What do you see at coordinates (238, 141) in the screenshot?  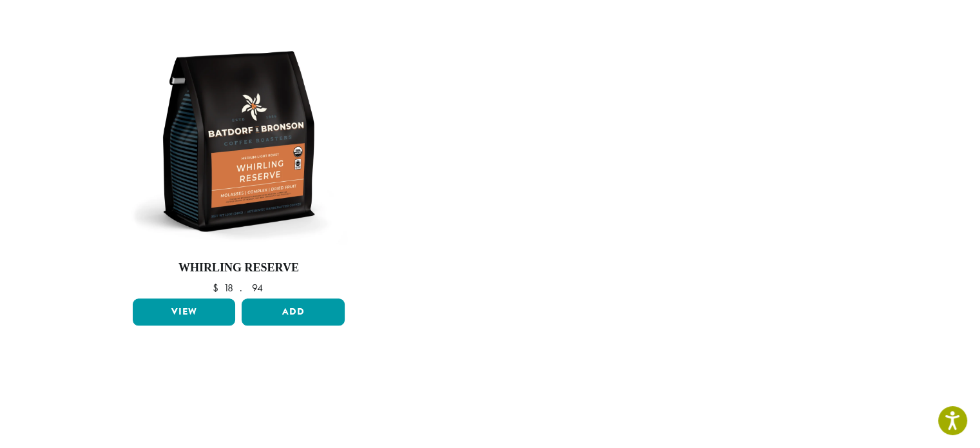 I see `img: BB-12oz-FTO-Whirling-Reserve-Stock.webp` at bounding box center [238, 141].